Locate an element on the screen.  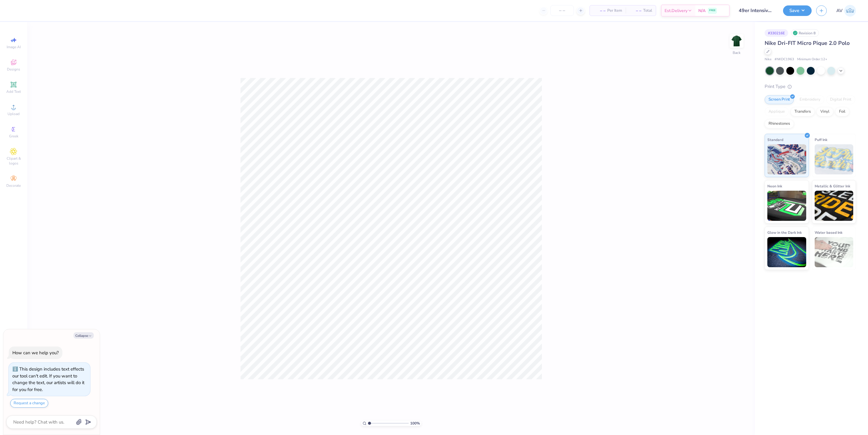
div: Back is located at coordinates (737, 53).